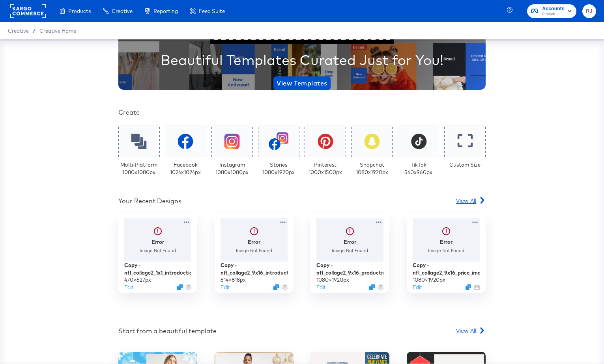  I want to click on div: Copy - nfl_collage2_9x16_price_image, so click(446, 268).